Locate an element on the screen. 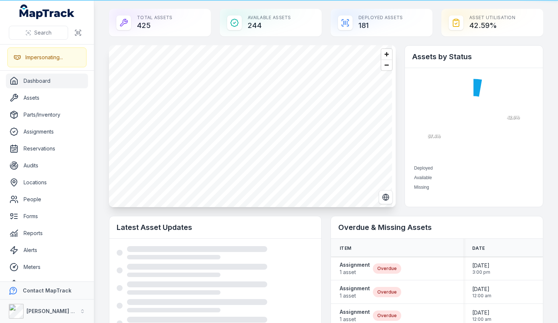  span: Available is located at coordinates (423, 178).